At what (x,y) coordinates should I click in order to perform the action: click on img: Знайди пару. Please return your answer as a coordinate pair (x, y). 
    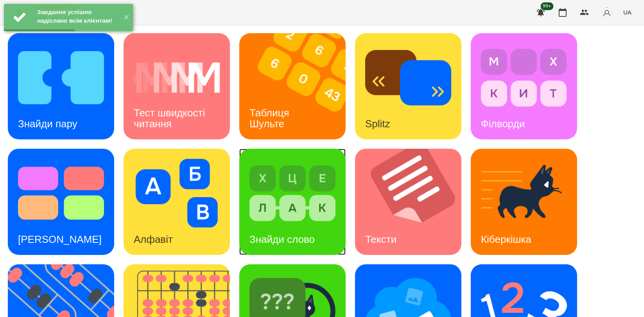
    Looking at the image, I should click on (61, 78).